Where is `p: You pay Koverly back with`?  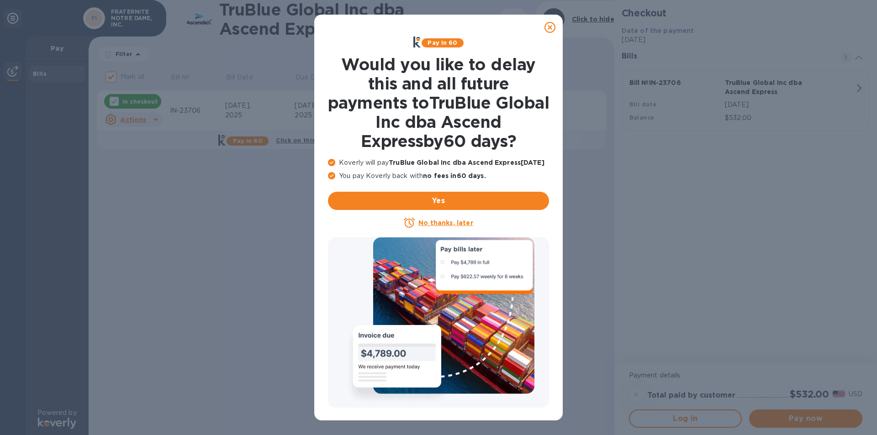 p: You pay Koverly back with is located at coordinates (438, 176).